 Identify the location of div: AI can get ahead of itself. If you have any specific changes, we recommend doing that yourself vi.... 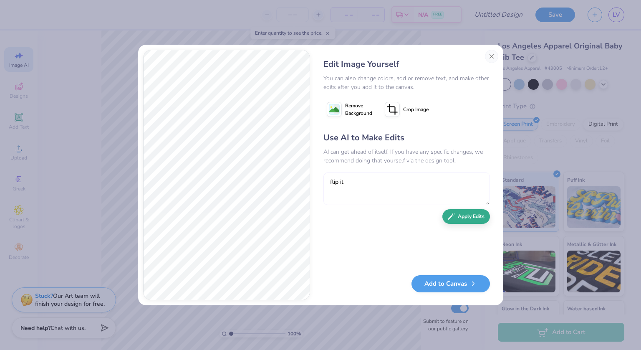
(407, 156).